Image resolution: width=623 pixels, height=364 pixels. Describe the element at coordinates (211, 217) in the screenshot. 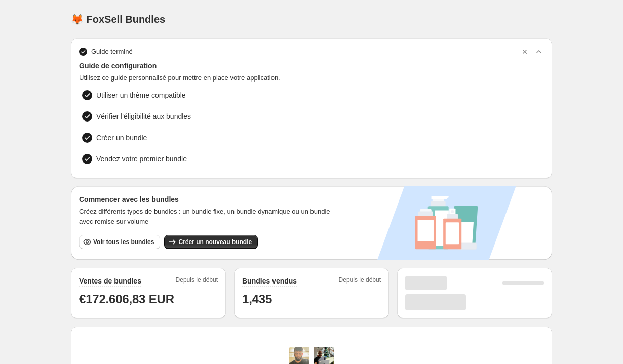

I see `span: Créez différents types de bundles : un bundle fixe, un bundle dynamique ou un bundle avec remise ...` at that location.